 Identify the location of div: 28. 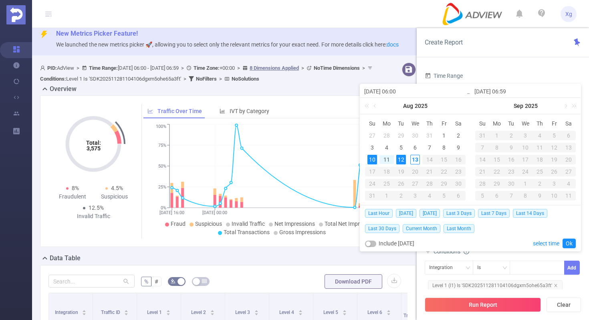
(387, 136).